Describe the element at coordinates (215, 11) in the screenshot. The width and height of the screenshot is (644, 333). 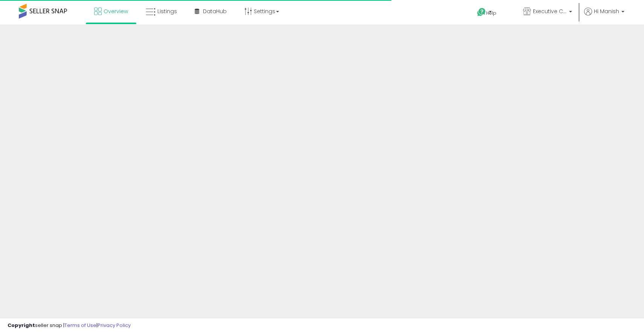
I see `span: DataHub` at that location.